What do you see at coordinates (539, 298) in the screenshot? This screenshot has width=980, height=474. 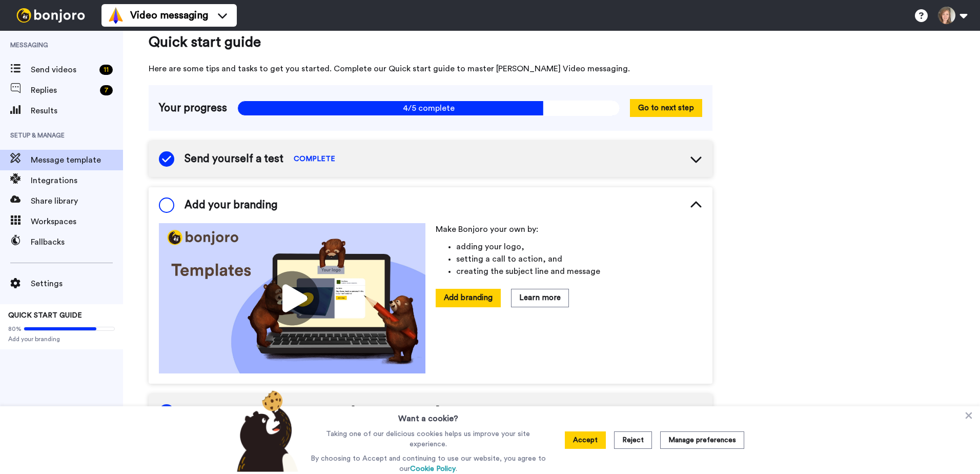 I see `a: Learn more` at bounding box center [539, 298].